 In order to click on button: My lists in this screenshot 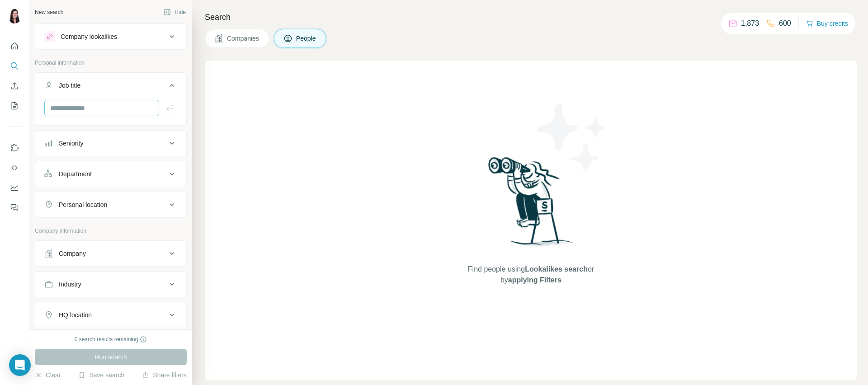, I will do `click(14, 106)`.